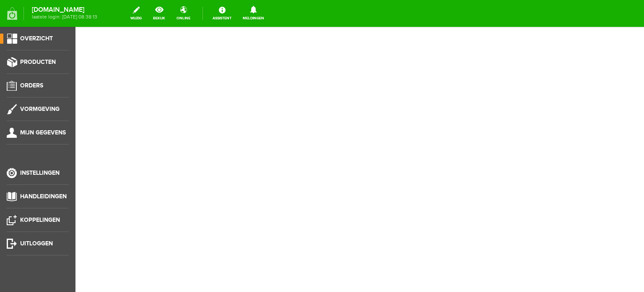 The image size is (644, 292). What do you see at coordinates (32, 85) in the screenshot?
I see `span: Orders` at bounding box center [32, 85].